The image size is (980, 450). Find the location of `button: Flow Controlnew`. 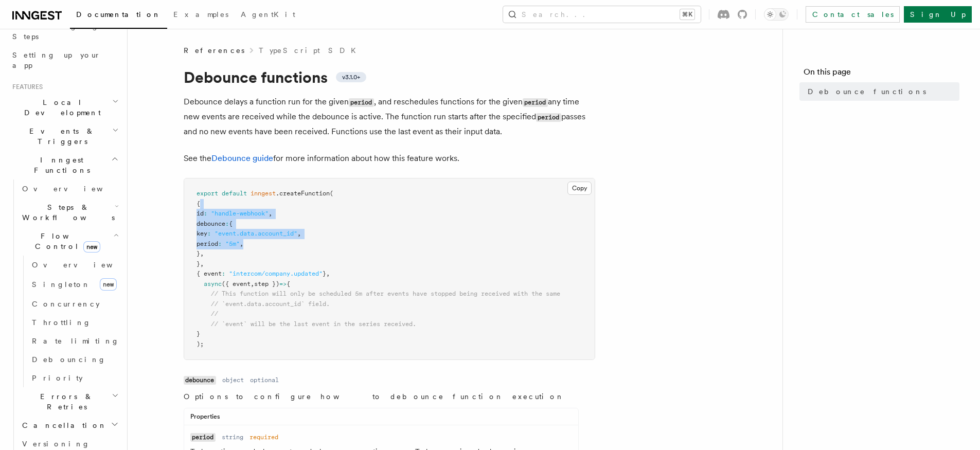

button: Flow Controlnew is located at coordinates (69, 241).